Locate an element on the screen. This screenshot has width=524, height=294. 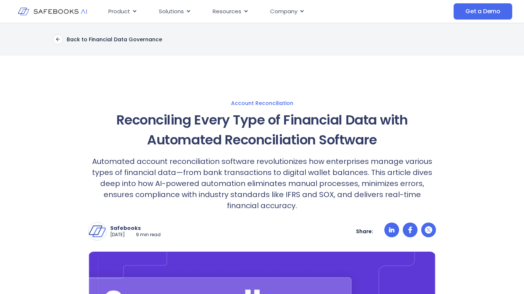
a: Account Reconciliation is located at coordinates (262, 103).